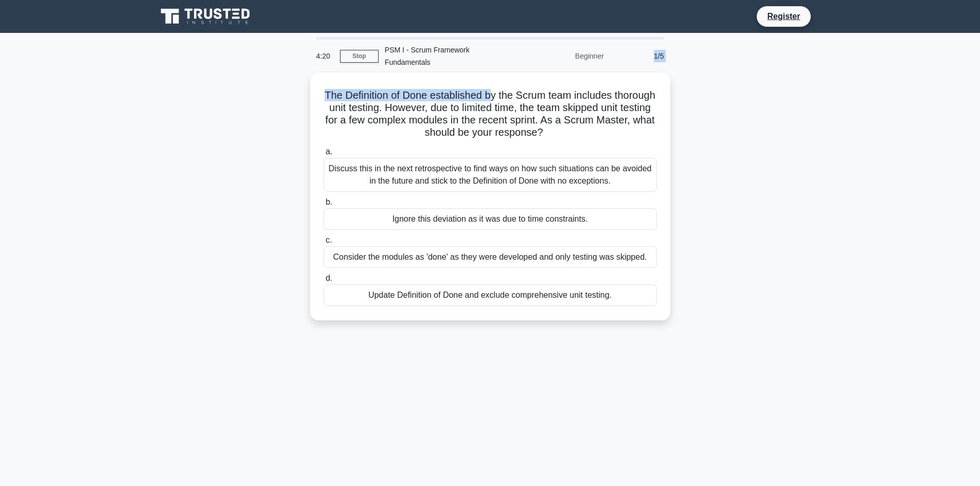  What do you see at coordinates (490, 114) in the screenshot?
I see `h5: The Definition of Done established by the Scrum team includes thorough unit testing. However, due...` at bounding box center [490, 114].